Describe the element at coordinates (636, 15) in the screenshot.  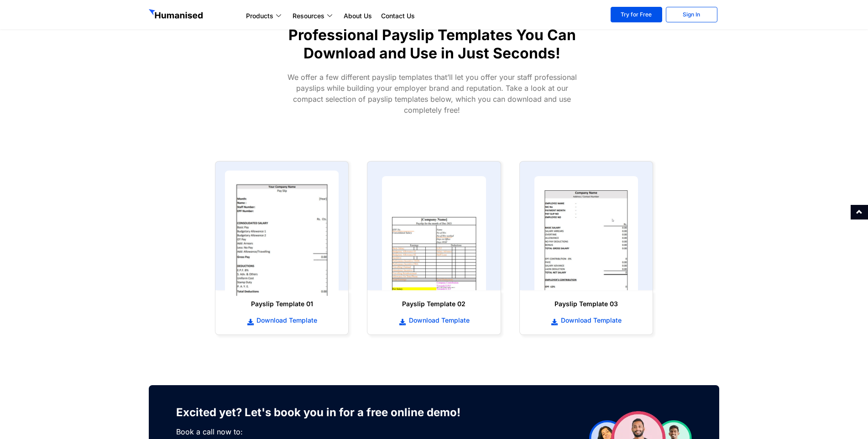
I see `a: Try for Free` at that location.